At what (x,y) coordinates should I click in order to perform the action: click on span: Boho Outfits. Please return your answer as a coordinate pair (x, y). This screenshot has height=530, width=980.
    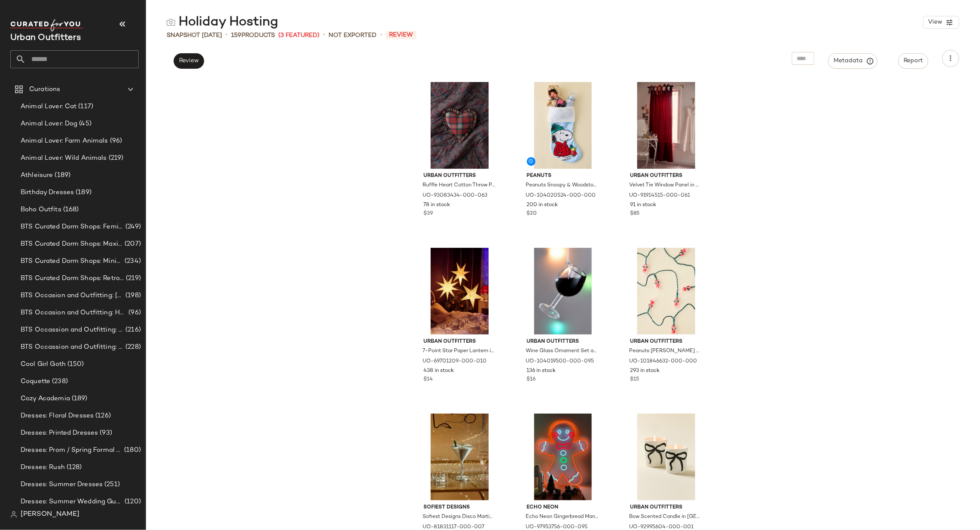
    Looking at the image, I should click on (41, 209).